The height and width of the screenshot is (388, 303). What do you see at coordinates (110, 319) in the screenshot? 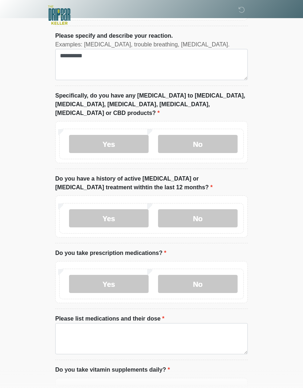
I see `label: Please list medications and their dose` at bounding box center [110, 319].